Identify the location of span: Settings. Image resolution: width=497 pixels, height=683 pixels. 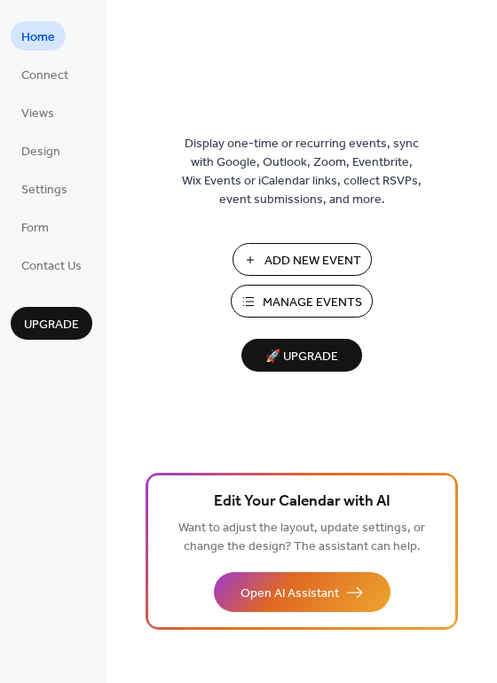
(44, 190).